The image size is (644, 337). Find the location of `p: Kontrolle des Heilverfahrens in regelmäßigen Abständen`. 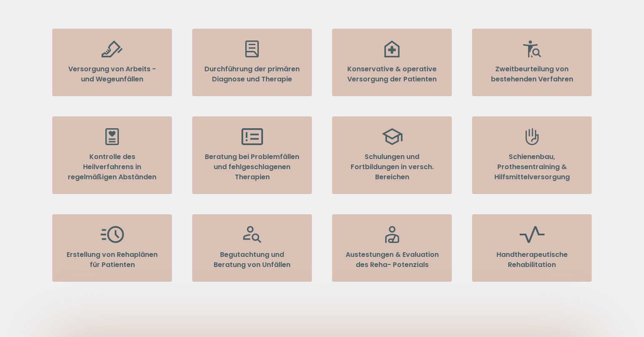

p: Kontrolle des Heilverfahrens in regelmäßigen Abständen is located at coordinates (112, 167).